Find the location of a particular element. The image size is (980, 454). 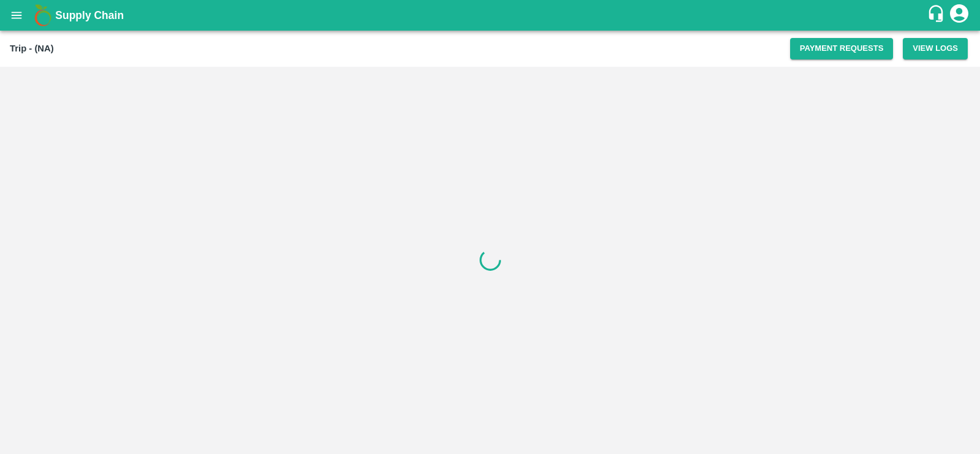

button: Payment Requests is located at coordinates (841, 48).